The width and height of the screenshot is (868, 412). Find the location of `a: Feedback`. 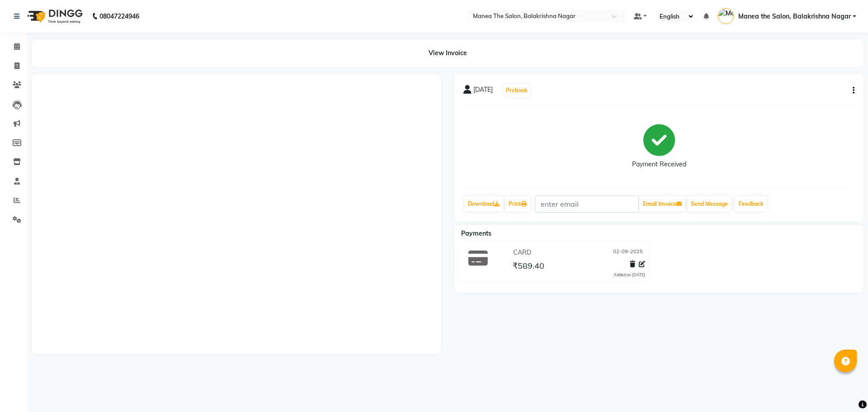

a: Feedback is located at coordinates (751, 204).